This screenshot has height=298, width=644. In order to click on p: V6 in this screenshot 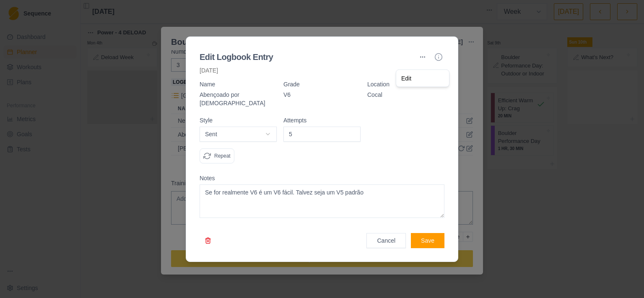, I will do `click(322, 95)`.